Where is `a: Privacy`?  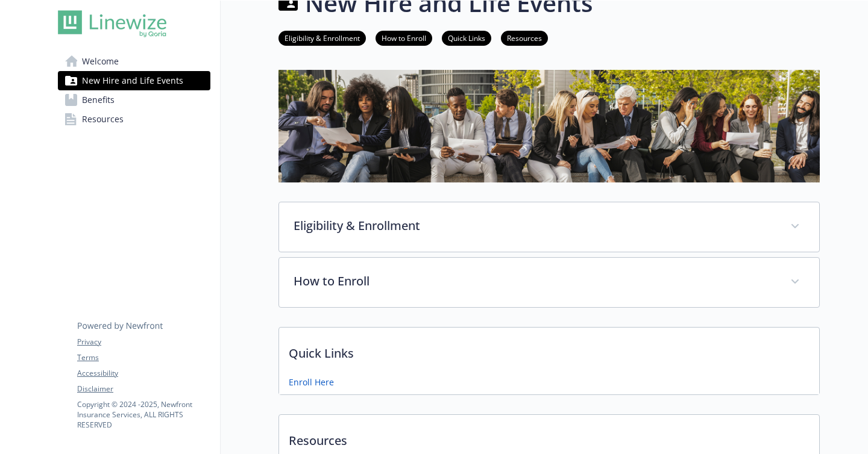
a: Privacy is located at coordinates (144, 342).